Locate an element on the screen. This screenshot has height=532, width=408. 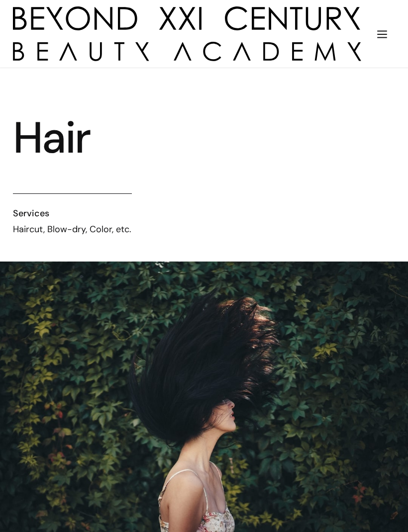
div: Haircut, Blow-dry, Color, etc. is located at coordinates (72, 229).